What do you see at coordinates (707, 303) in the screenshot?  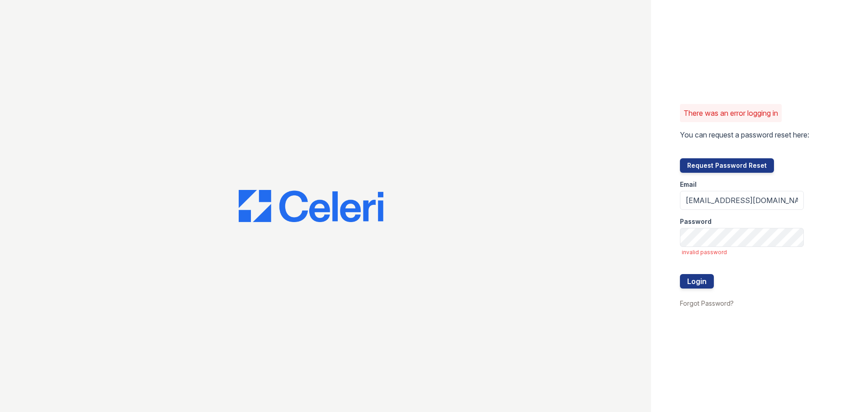 I see `a: Forgot Password?` at bounding box center [707, 303].